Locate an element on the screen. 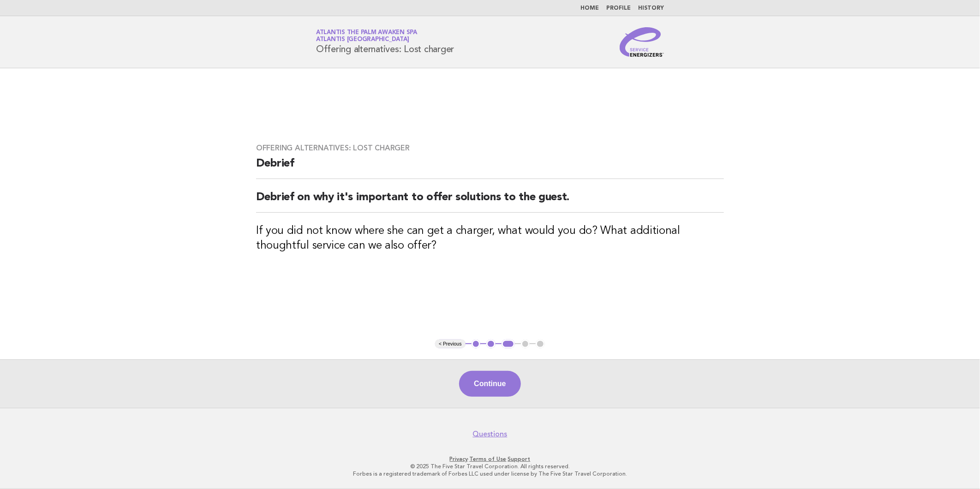 This screenshot has width=980, height=489. h2: Debrief is located at coordinates (490, 168).